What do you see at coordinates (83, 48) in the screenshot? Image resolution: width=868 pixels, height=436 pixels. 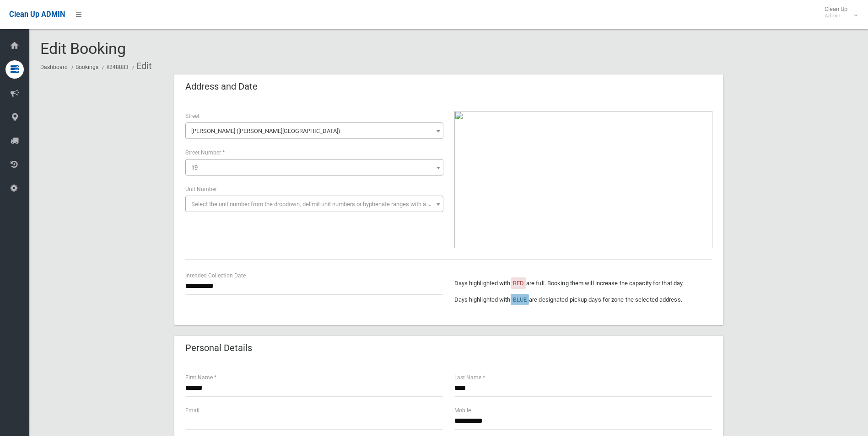 I see `span: Edit Booking` at bounding box center [83, 48].